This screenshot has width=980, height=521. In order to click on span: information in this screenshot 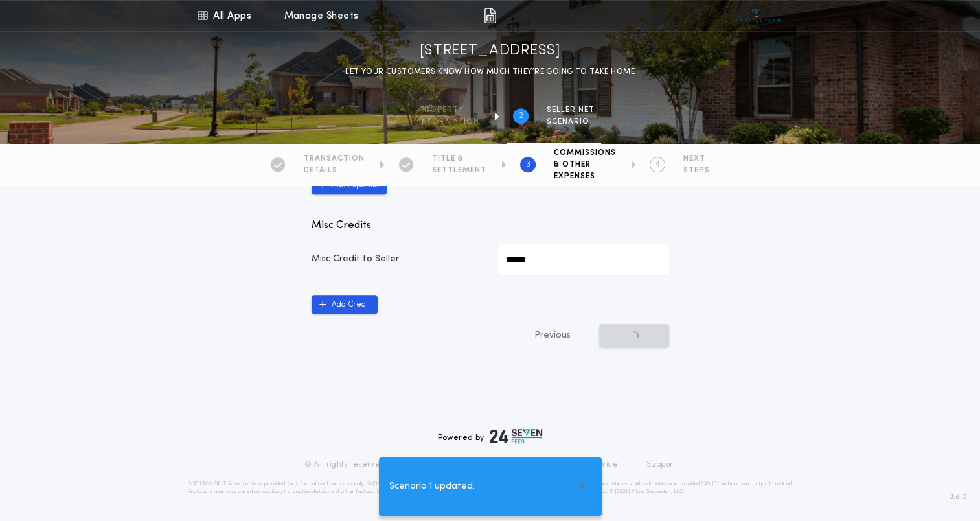, I will do `click(449, 122)`.